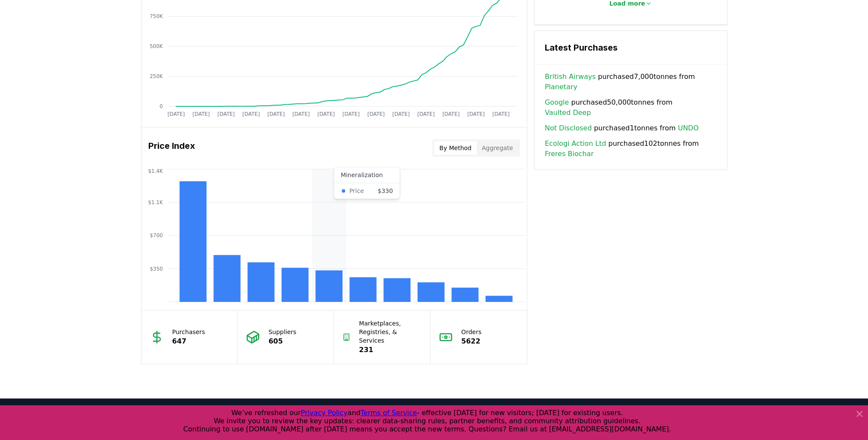  I want to click on p: 605, so click(282, 341).